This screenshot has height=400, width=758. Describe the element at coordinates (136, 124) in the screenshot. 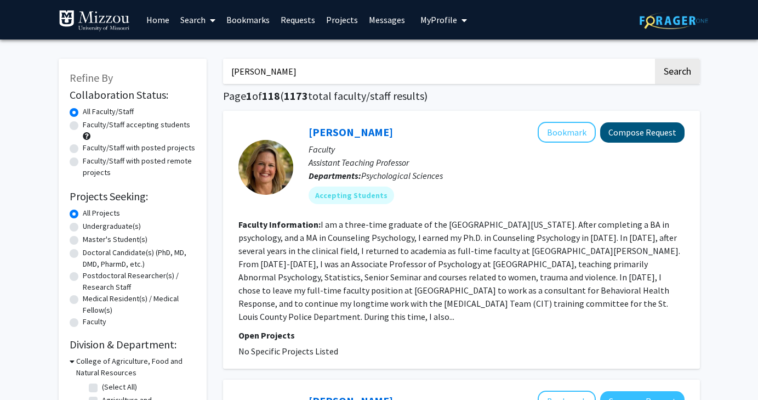

I see `label: Faculty/Staff accepting students` at that location.